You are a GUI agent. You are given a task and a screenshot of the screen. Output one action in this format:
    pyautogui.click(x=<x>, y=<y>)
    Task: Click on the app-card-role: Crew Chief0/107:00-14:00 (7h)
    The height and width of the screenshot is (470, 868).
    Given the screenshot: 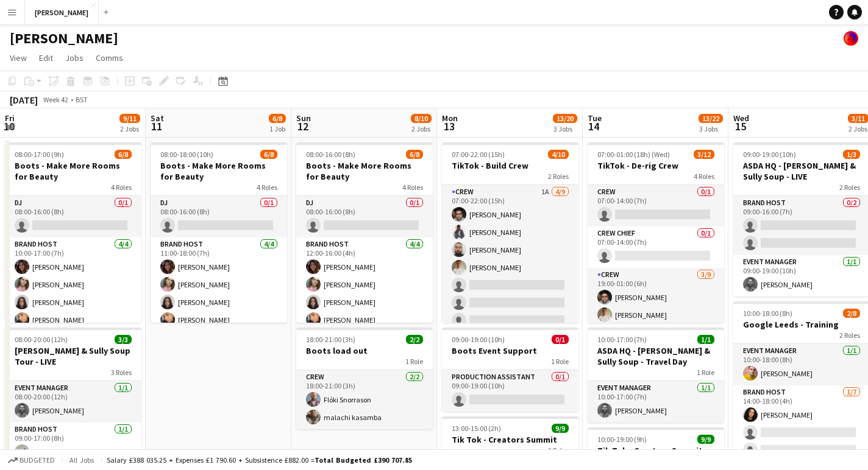 What is the action you would take?
    pyautogui.click(x=656, y=247)
    